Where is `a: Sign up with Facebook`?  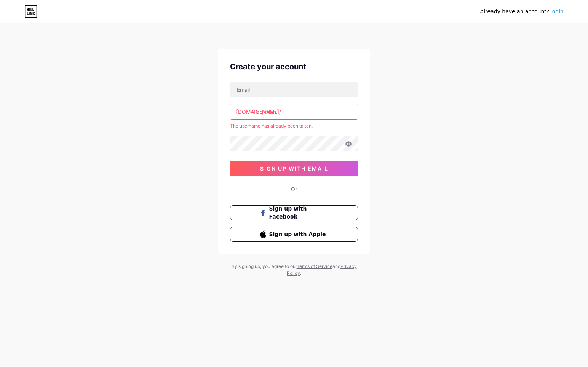
a: Sign up with Facebook is located at coordinates (294, 213).